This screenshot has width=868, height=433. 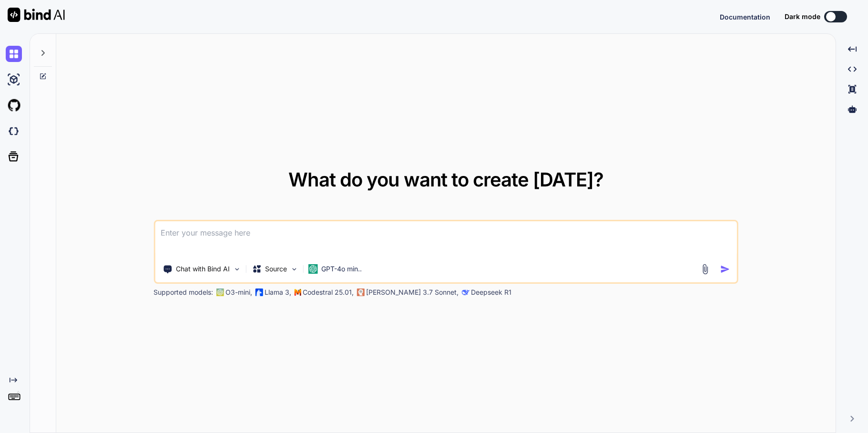 I want to click on img: darkCloudIdeIcon, so click(x=14, y=131).